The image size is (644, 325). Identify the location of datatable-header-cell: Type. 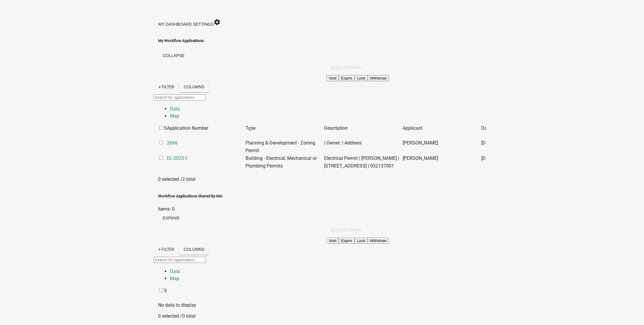
(285, 129).